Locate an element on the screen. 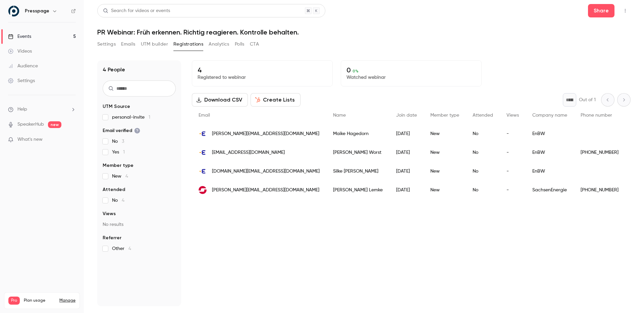 This screenshot has height=313, width=644. button: Share is located at coordinates (601, 11).